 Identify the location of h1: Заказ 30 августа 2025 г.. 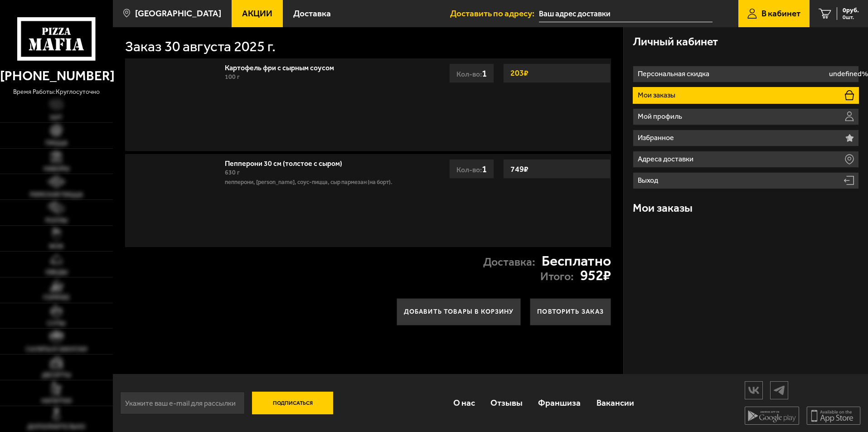
(200, 47).